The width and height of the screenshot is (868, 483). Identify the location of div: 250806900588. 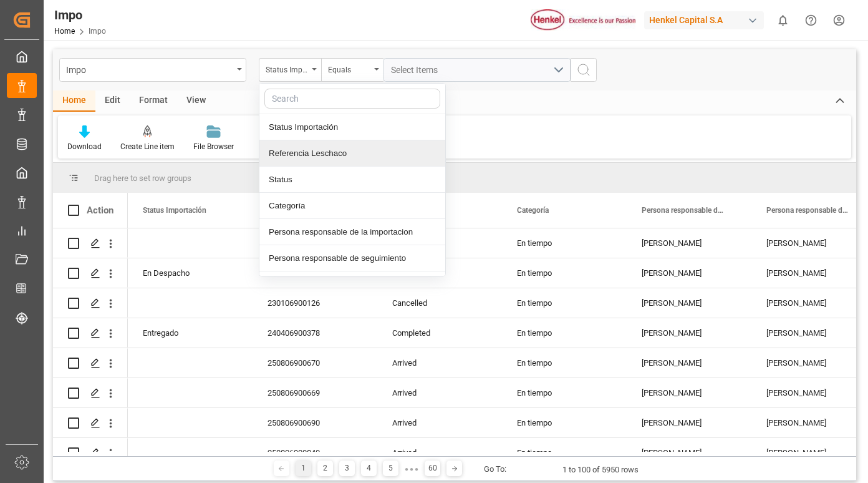
(315, 243).